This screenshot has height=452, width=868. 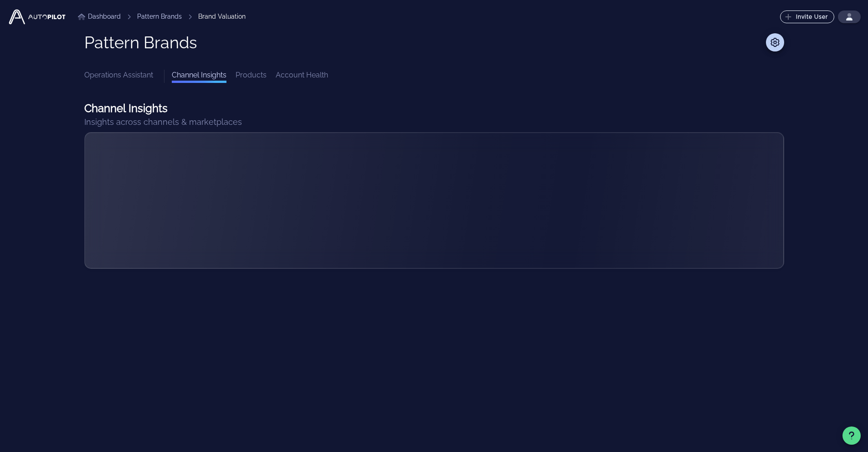 I want to click on span: Invite User, so click(x=807, y=17).